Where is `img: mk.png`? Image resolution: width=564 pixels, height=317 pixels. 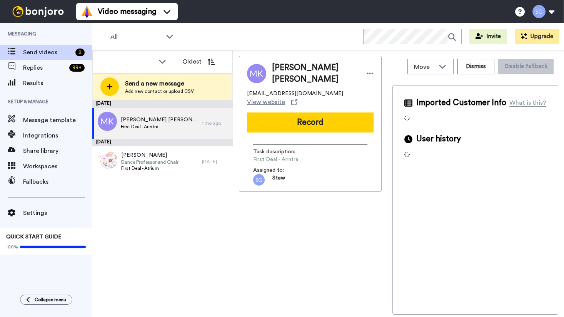
img: mk.png is located at coordinates (107, 121).